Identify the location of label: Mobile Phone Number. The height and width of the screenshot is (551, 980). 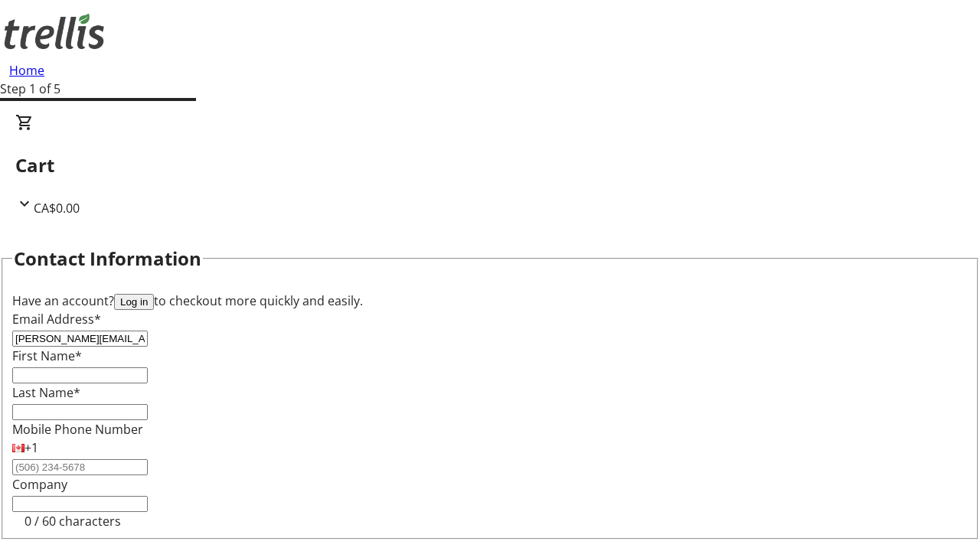
(77, 430).